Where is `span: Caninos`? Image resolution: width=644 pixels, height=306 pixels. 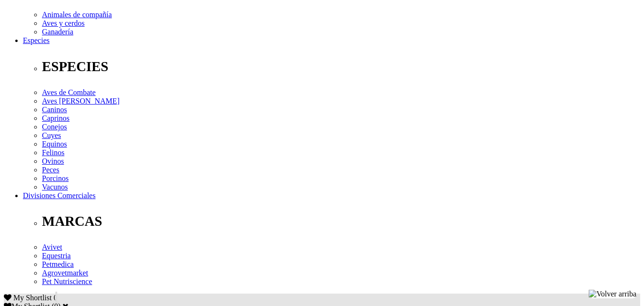 span: Caninos is located at coordinates (54, 109).